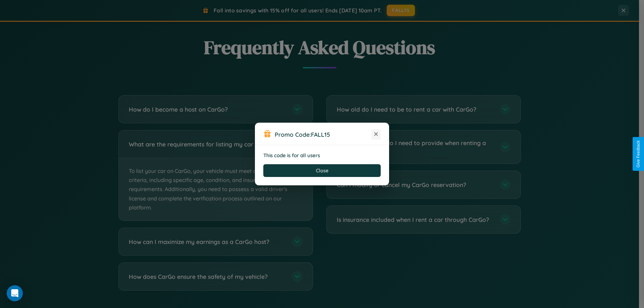 This screenshot has width=644, height=308. What do you see at coordinates (322, 171) in the screenshot?
I see `button: Close` at bounding box center [322, 171].